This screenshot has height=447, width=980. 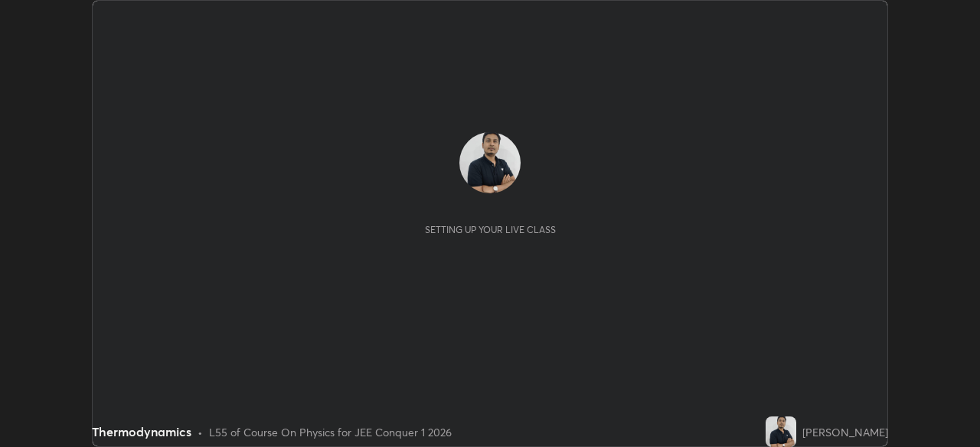 What do you see at coordinates (490, 229) in the screenshot?
I see `div: Setting up your live class` at bounding box center [490, 229].